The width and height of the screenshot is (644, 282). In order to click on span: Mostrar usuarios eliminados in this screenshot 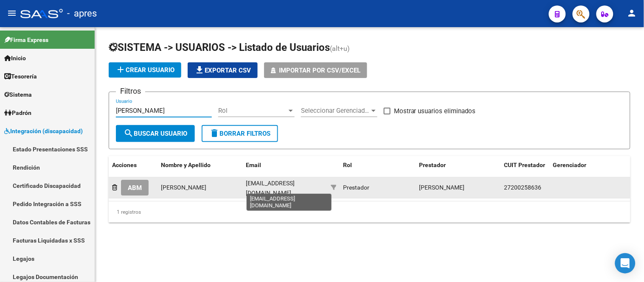, I will do `click(435, 111)`.